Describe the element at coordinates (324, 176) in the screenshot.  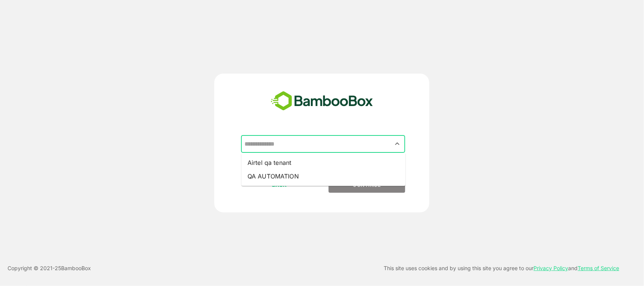
I see `li: QA AUTOMATION` at that location.